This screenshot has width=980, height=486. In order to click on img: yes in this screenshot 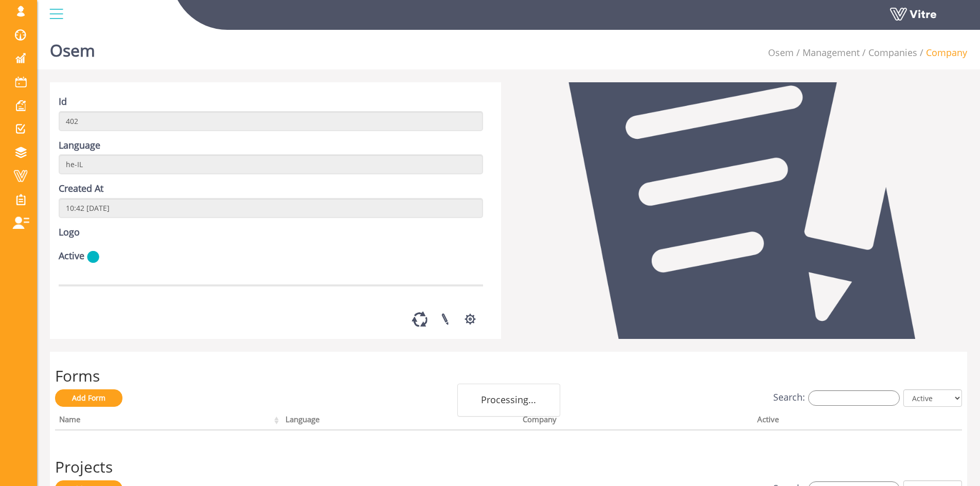, I will do `click(93, 256)`.